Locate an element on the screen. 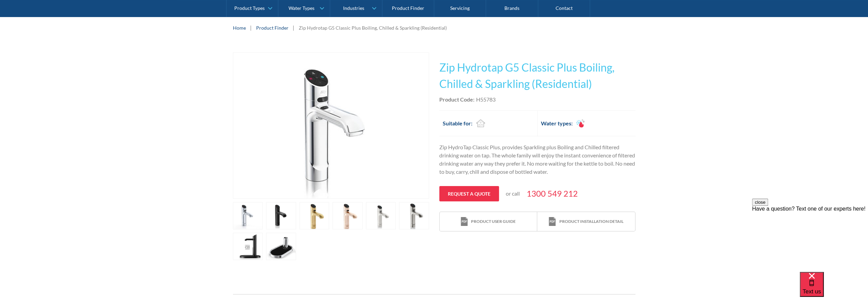  a: Product Finder is located at coordinates (272, 27).